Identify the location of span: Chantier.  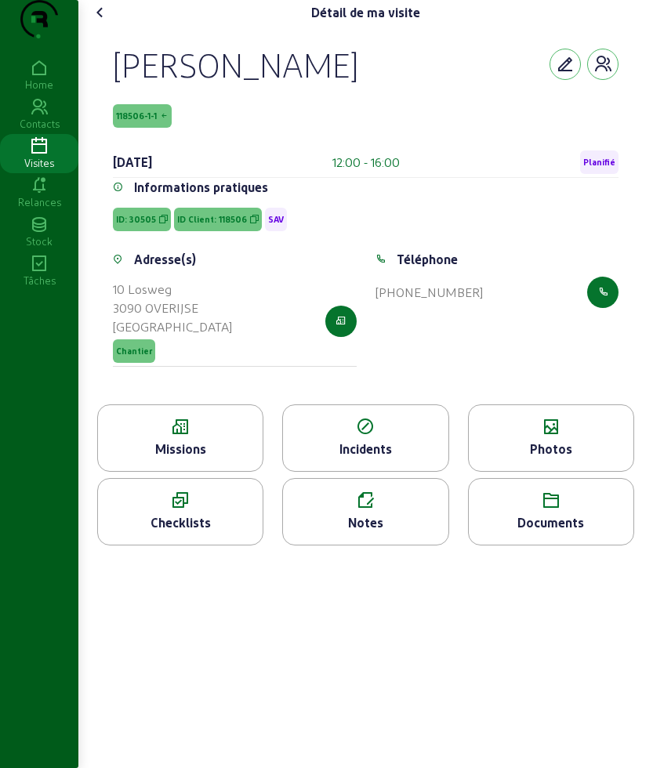
(134, 351).